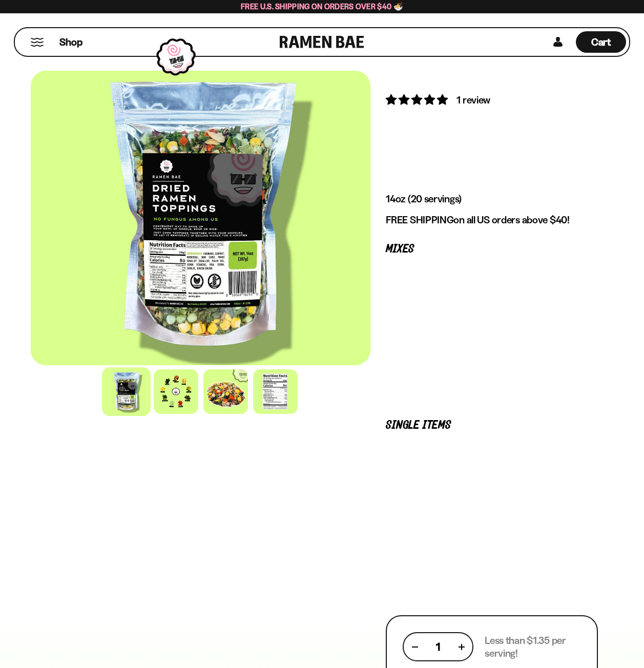  Describe the element at coordinates (491, 249) in the screenshot. I see `p: Mixes` at that location.